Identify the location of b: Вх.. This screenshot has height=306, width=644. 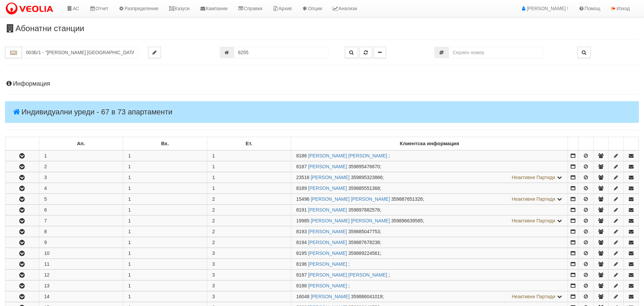
(165, 143).